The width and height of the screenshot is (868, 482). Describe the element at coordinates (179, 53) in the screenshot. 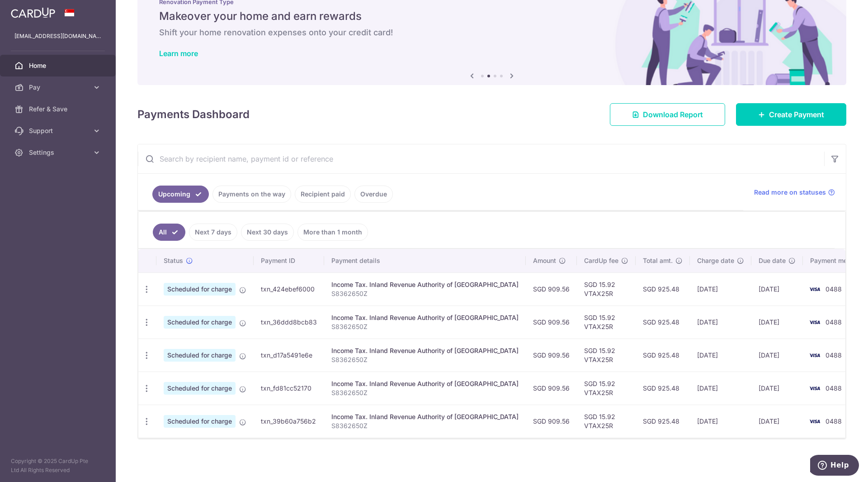

I see `a: Learn more` at that location.